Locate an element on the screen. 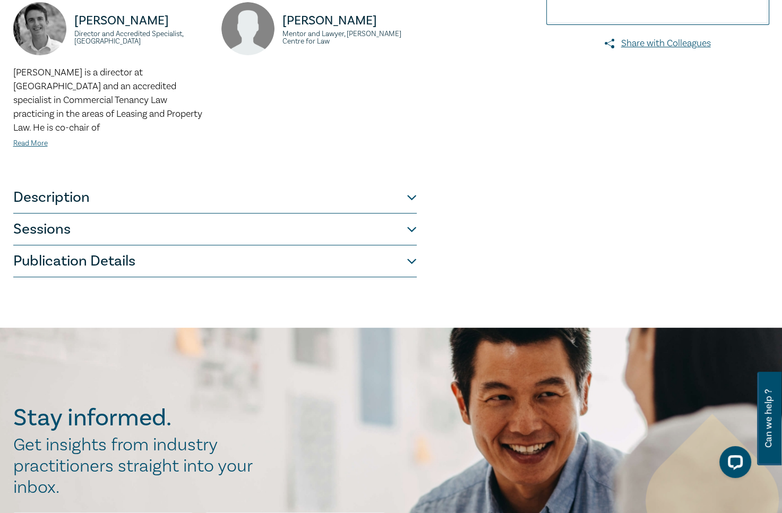  a: Share with Colleagues is located at coordinates (658, 44).